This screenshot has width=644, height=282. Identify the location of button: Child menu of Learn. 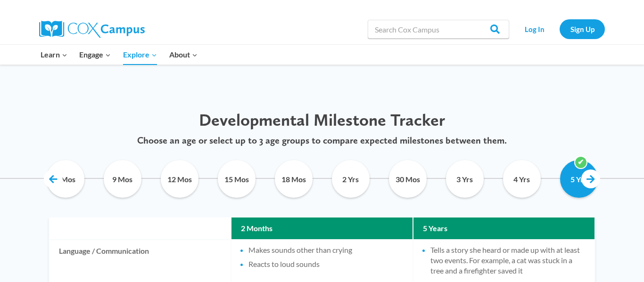
(54, 55).